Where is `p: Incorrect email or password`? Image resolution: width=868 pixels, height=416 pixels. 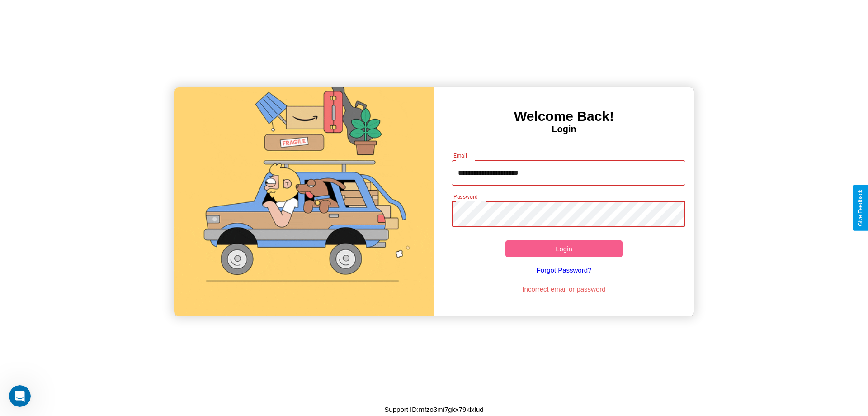 p: Incorrect email or password is located at coordinates (564, 288).